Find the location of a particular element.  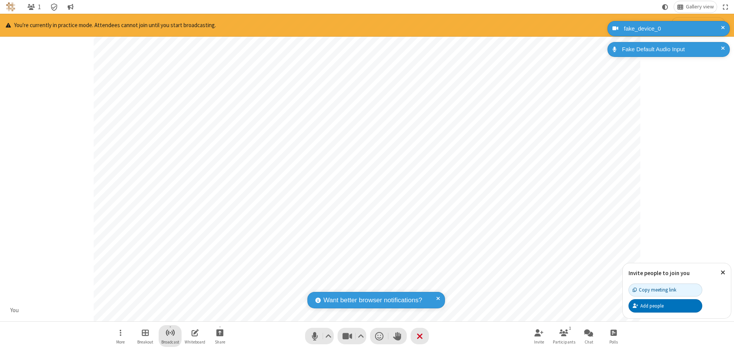

button: Start broadcasting is located at coordinates (698, 25).